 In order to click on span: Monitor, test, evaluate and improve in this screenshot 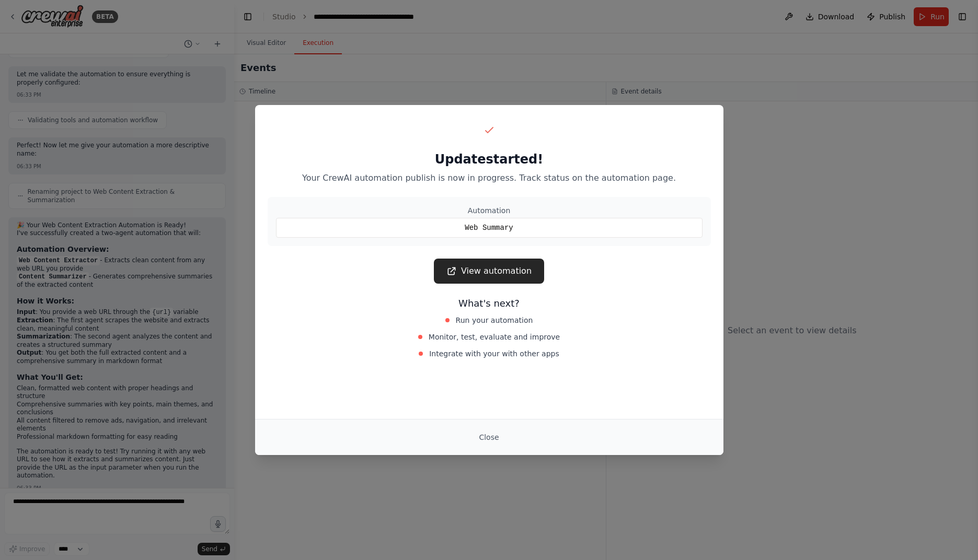, I will do `click(494, 336)`.